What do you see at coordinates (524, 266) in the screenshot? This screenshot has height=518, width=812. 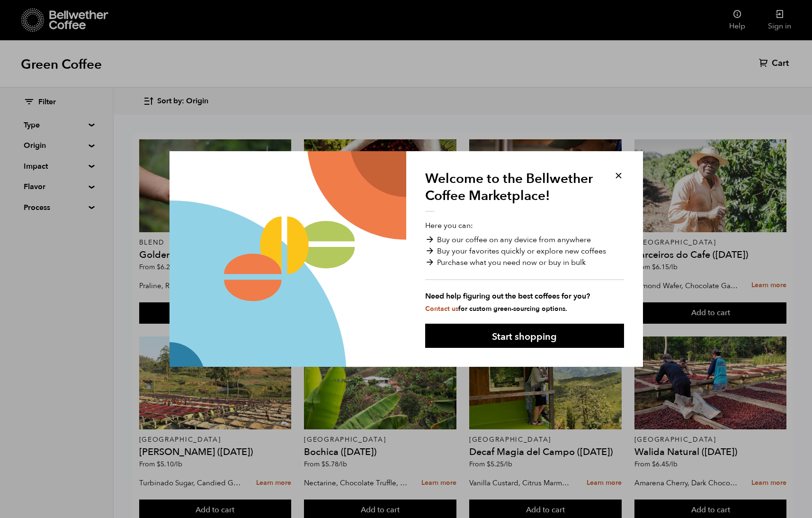 I see `p: Here you can:` at bounding box center [524, 266].